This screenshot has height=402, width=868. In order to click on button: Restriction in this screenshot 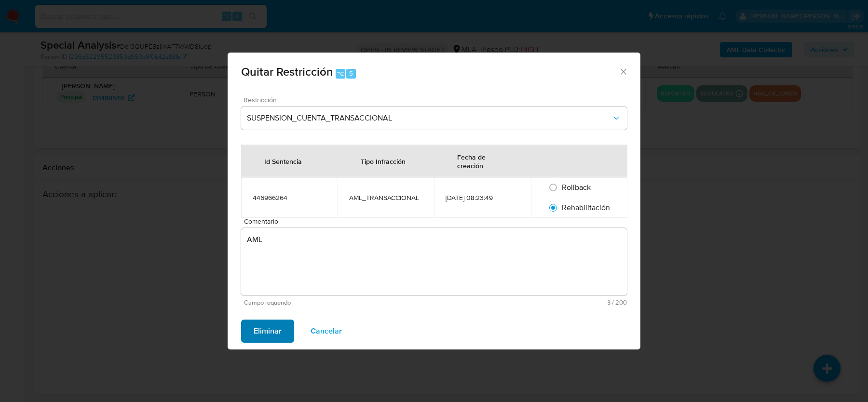, I will do `click(434, 118)`.